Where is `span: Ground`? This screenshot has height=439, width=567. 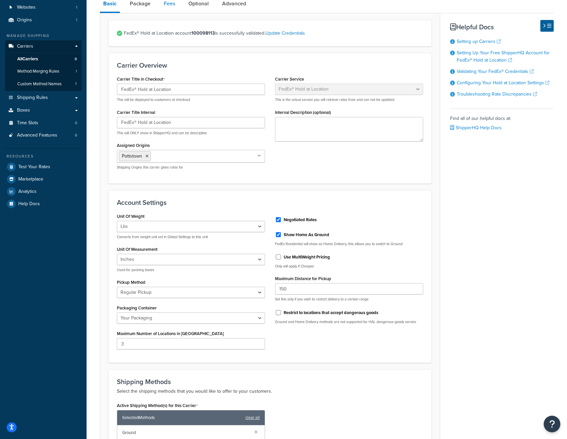
span: Ground is located at coordinates (186, 433).